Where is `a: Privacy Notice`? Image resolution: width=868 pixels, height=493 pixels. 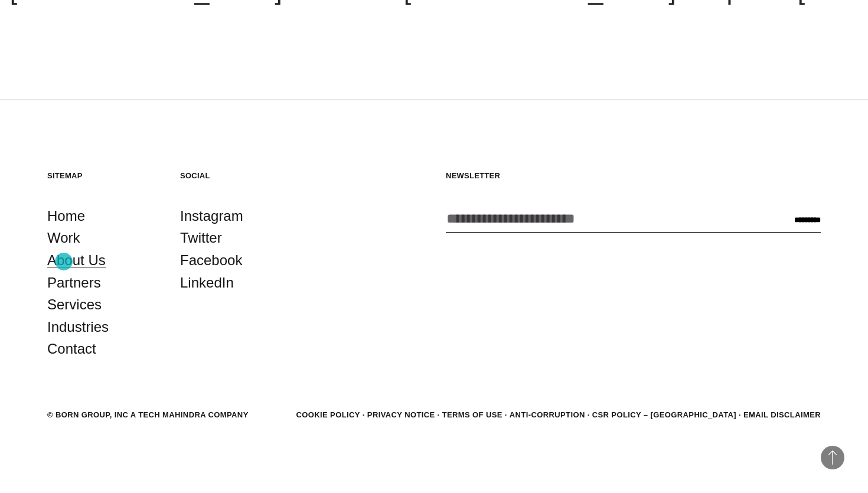
a: Privacy Notice is located at coordinates (401, 414).